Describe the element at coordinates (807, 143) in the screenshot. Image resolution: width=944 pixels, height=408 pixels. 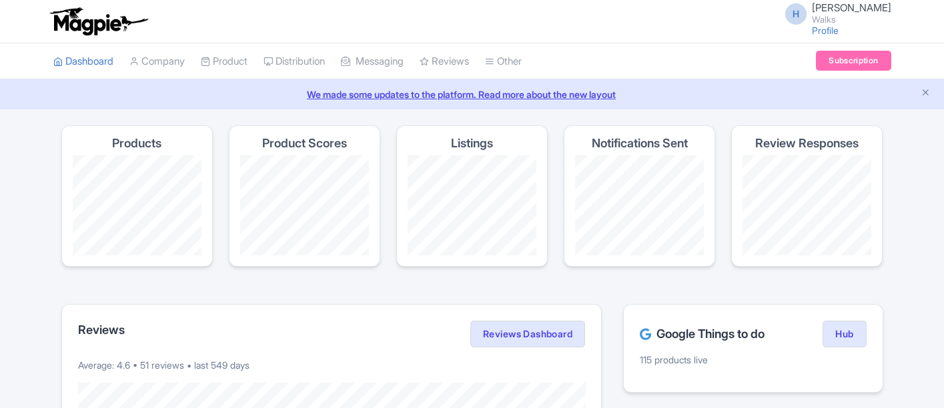
I see `h4: Review Responses` at that location.